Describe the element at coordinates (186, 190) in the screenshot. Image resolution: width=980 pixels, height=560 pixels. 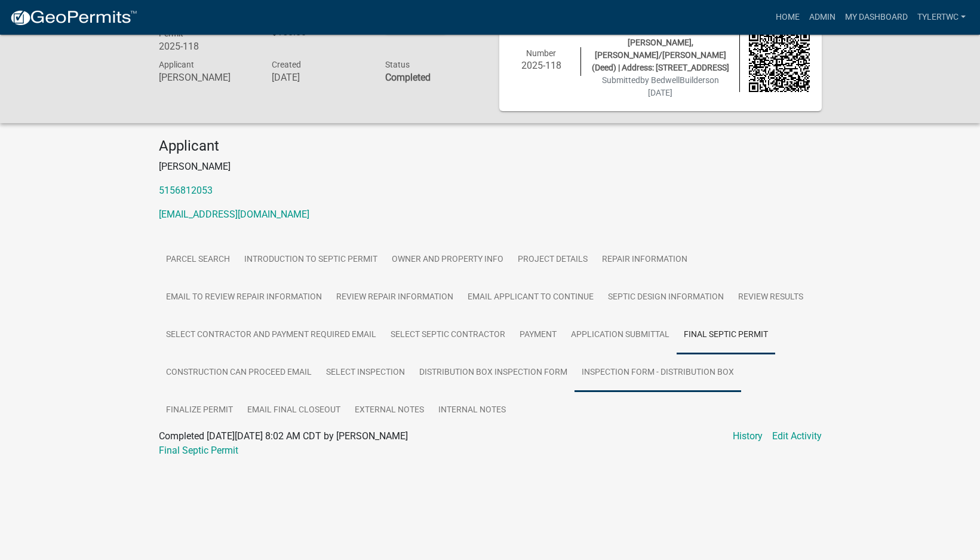
I see `a: 5156812053` at that location.